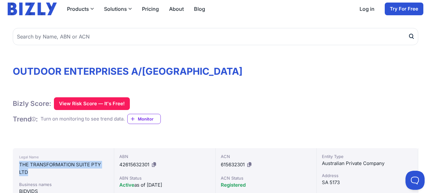 The height and width of the screenshot is (193, 431). What do you see at coordinates (233, 185) in the screenshot?
I see `span: Registered` at bounding box center [233, 185].